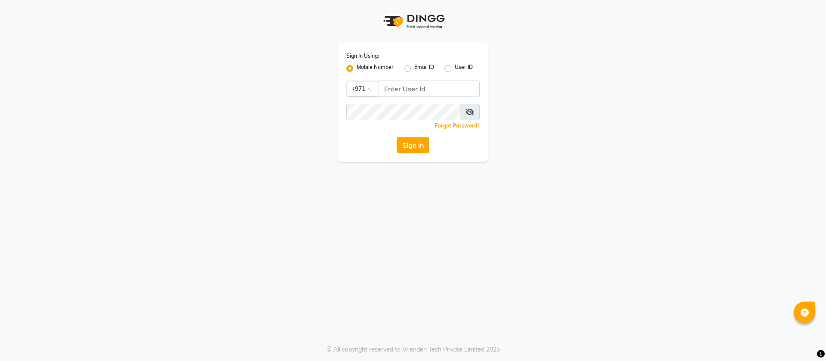  Describe the element at coordinates (457, 125) in the screenshot. I see `a: Forgot Password?` at that location.